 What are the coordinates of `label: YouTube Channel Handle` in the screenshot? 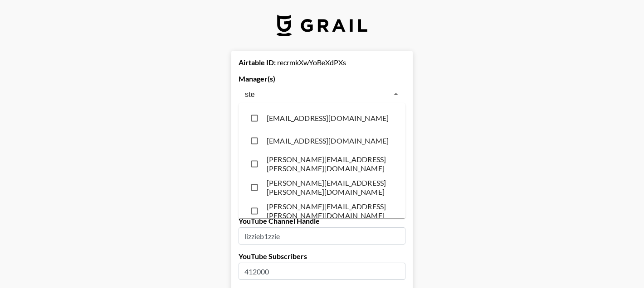 It's located at (322, 221).